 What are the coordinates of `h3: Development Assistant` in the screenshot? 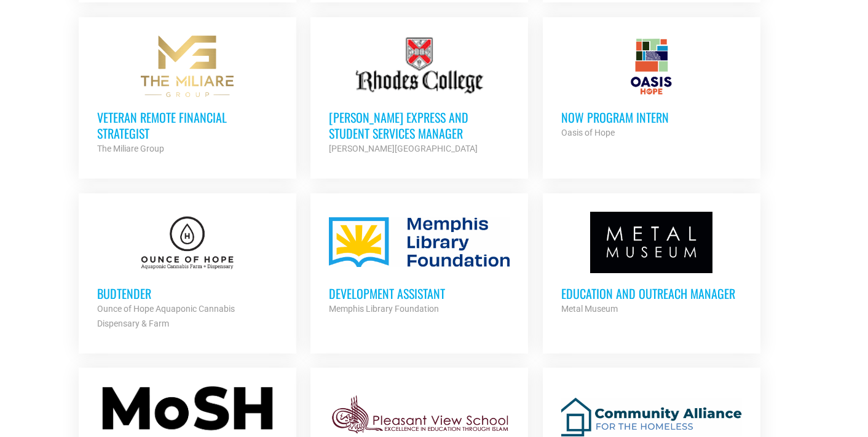 It's located at (419, 293).